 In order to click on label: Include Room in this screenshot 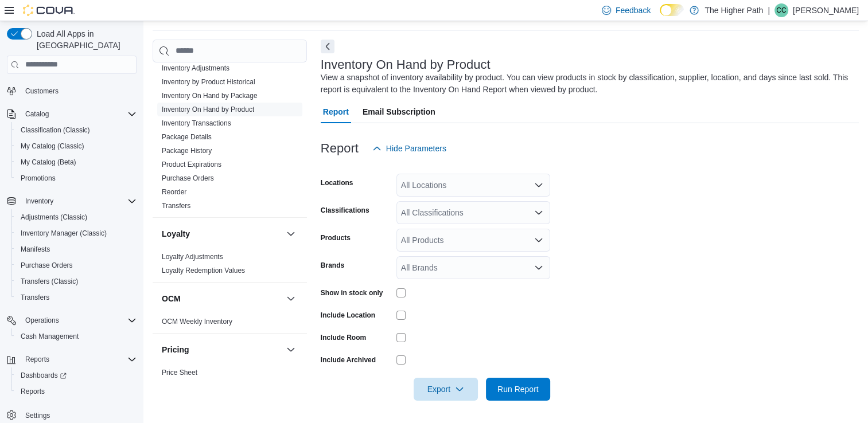, I will do `click(343, 338)`.